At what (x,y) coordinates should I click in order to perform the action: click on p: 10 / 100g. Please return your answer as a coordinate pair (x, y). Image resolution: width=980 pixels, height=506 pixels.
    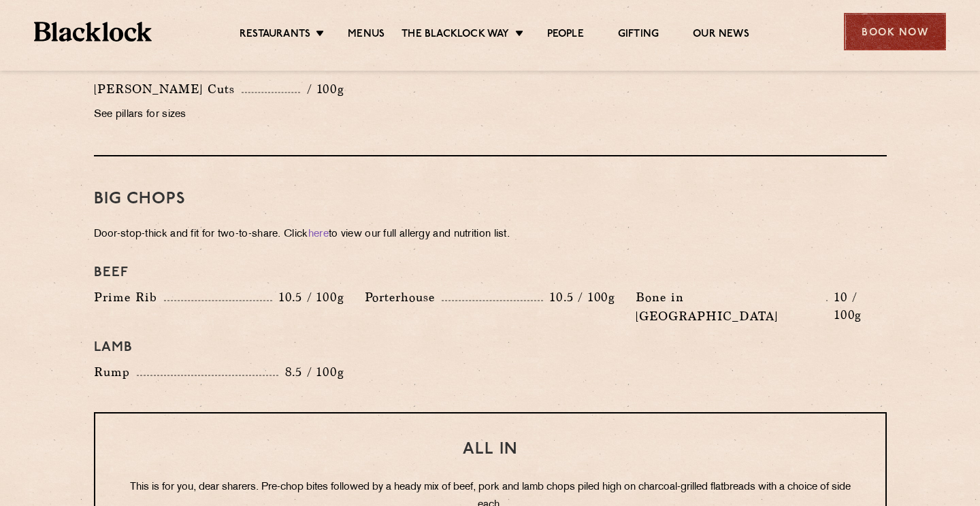
    Looking at the image, I should click on (857, 306).